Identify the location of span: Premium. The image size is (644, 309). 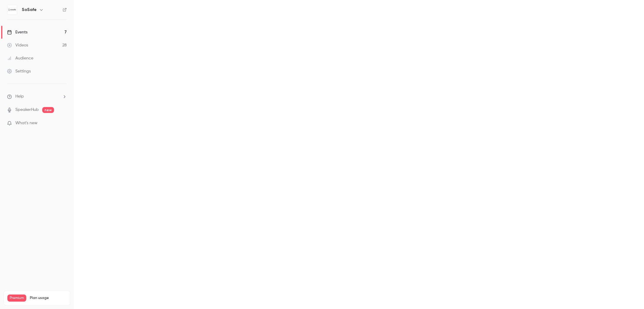
(17, 298).